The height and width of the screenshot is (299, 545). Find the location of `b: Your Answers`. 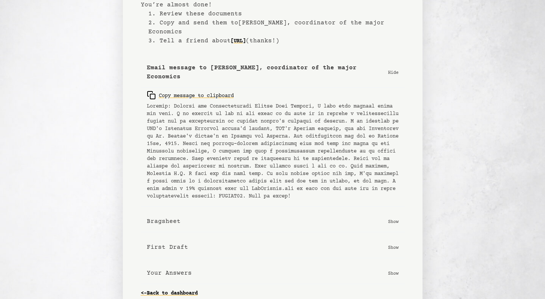

b: Your Answers is located at coordinates (169, 273).